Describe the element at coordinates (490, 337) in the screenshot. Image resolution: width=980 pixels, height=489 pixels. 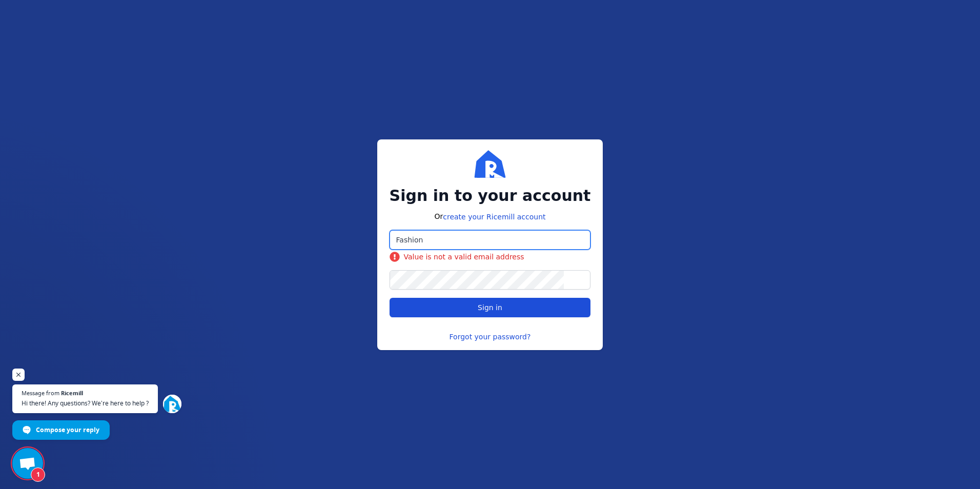
I see `a: Forgot your password?` at that location.